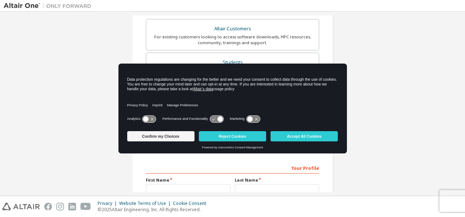  I want to click on div: For existing customers looking to access software downloads, HPC resources, community, trainings ..., so click(232, 40).